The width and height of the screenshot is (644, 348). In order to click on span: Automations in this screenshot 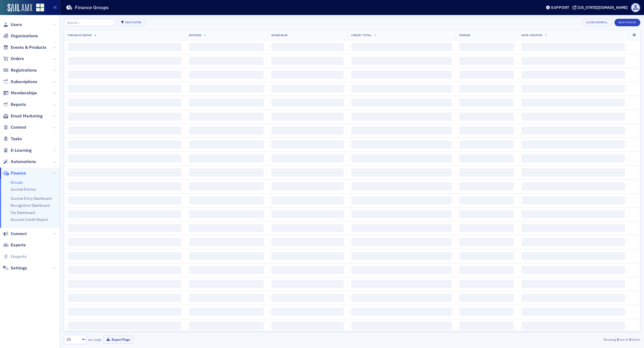, I will do `click(23, 161)`.